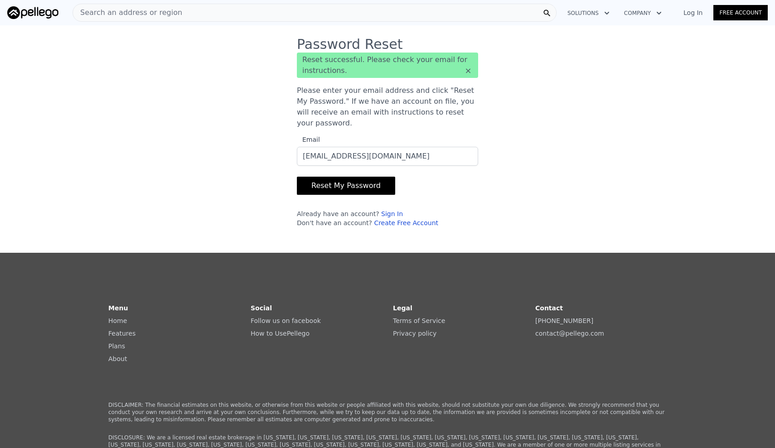 The height and width of the screenshot is (448, 775). I want to click on a: Log In, so click(693, 13).